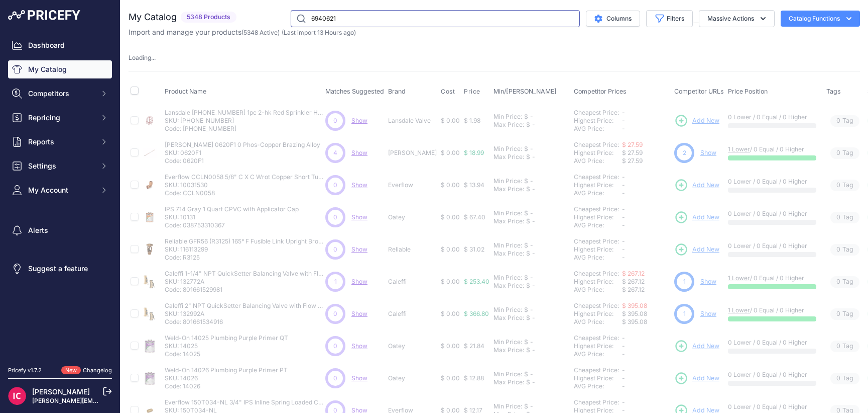 The height and width of the screenshot is (413, 868). What do you see at coordinates (245, 177) in the screenshot?
I see `p: Everflow CCLN0058 5/8" C X C Wrot Copper Short Turn 90° Elbow` at bounding box center [245, 177].